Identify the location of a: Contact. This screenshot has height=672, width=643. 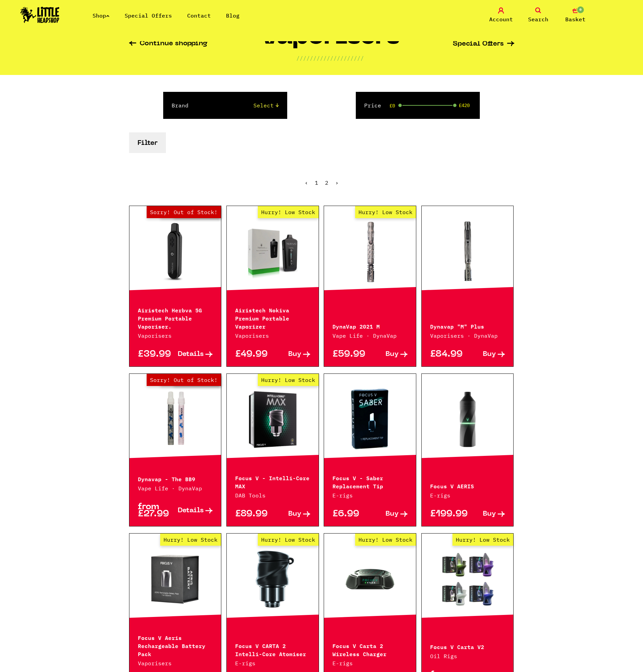
(199, 15).